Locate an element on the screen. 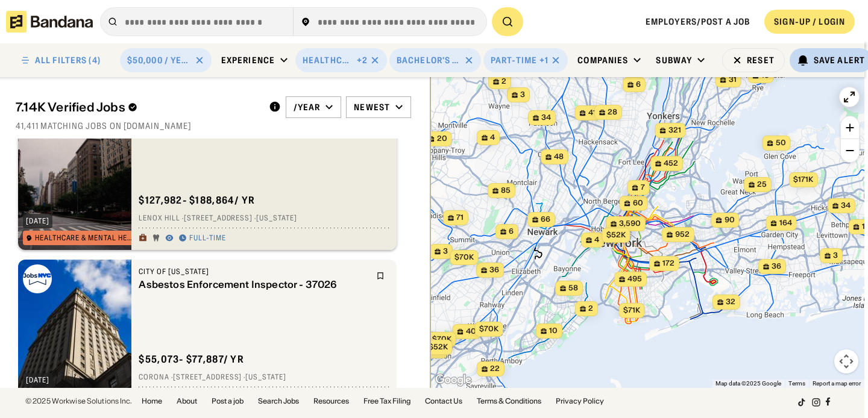 The image size is (868, 418). a: Report a map error is located at coordinates (836, 383).